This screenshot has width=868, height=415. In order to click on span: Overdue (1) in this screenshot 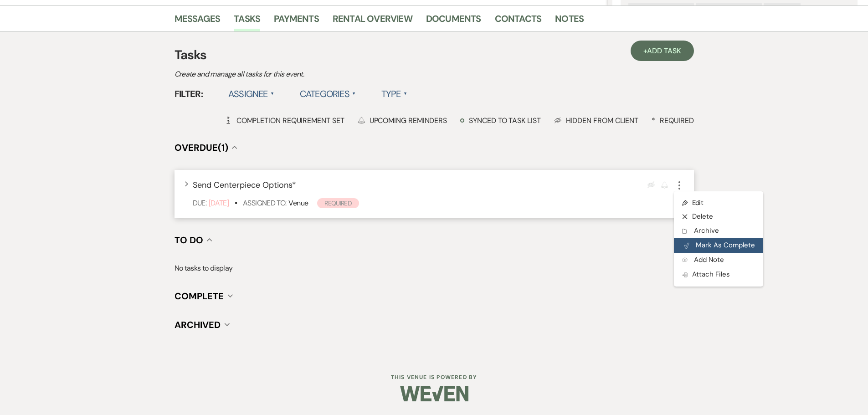, I will do `click(201, 148)`.